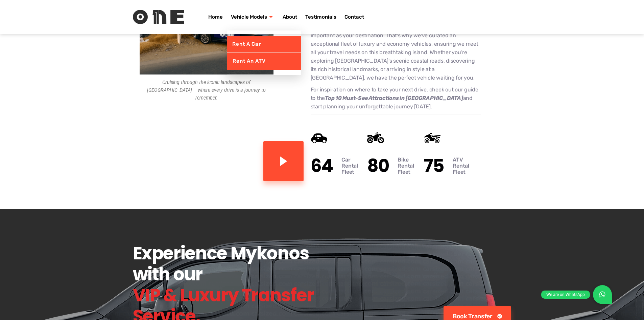 This screenshot has width=644, height=320. Describe the element at coordinates (354, 17) in the screenshot. I see `a: Contact` at that location.